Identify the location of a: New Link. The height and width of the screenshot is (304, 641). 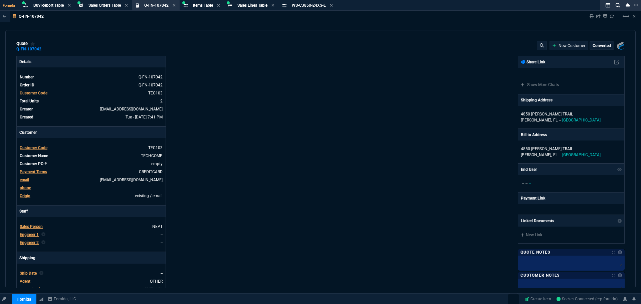
(571, 235).